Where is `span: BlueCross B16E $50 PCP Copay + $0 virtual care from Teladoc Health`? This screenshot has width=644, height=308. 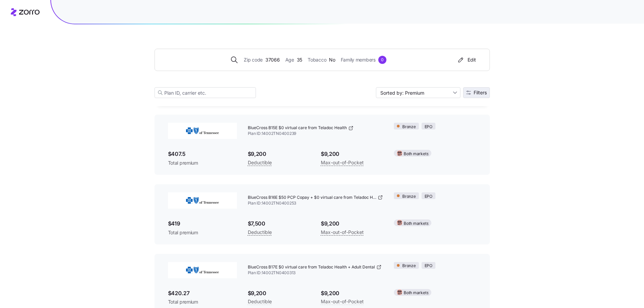 span: BlueCross B16E $50 PCP Copay + $0 virtual care from Teladoc Health is located at coordinates (312, 197).